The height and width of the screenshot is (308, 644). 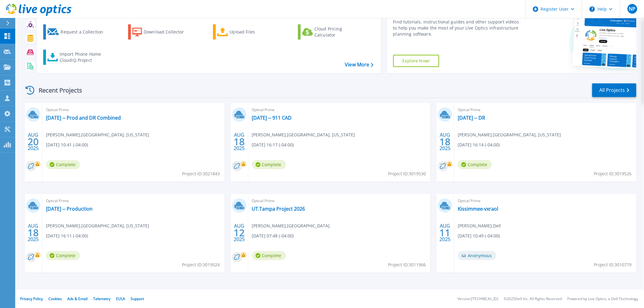 I want to click on div: Find tutorials, instructional guides and other support videos to help you make the most of your L..., so click(x=457, y=28).